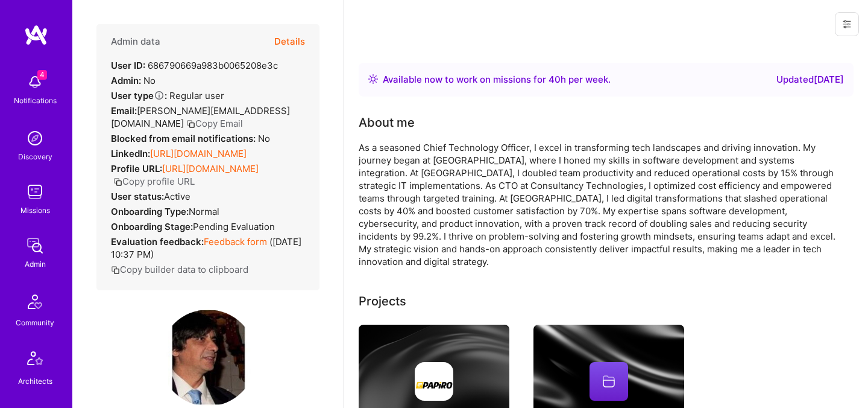 The width and height of the screenshot is (868, 408). I want to click on img: Company logo, so click(434, 381).